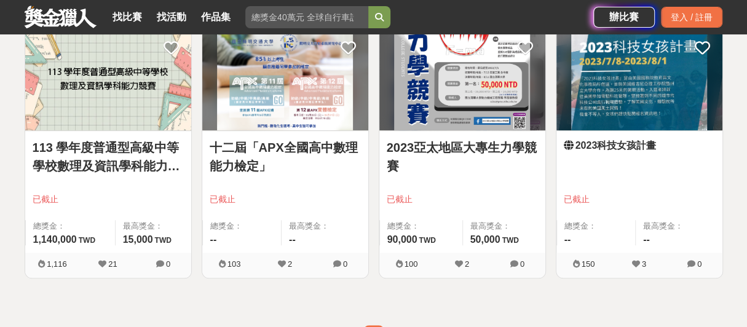 Image resolution: width=747 pixels, height=327 pixels. What do you see at coordinates (624, 17) in the screenshot?
I see `a: 辦比賽` at bounding box center [624, 17].